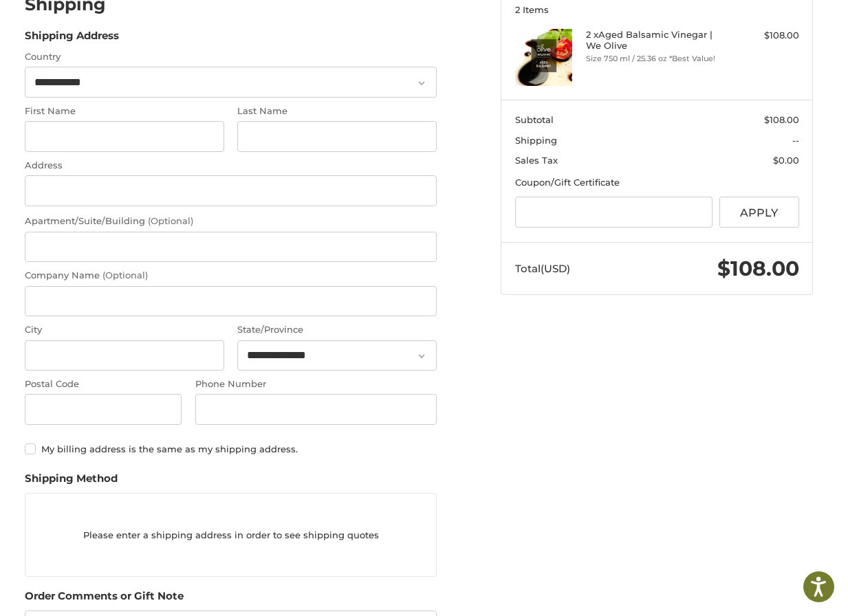 This screenshot has height=616, width=848. I want to click on h3: 2 Items, so click(657, 10).